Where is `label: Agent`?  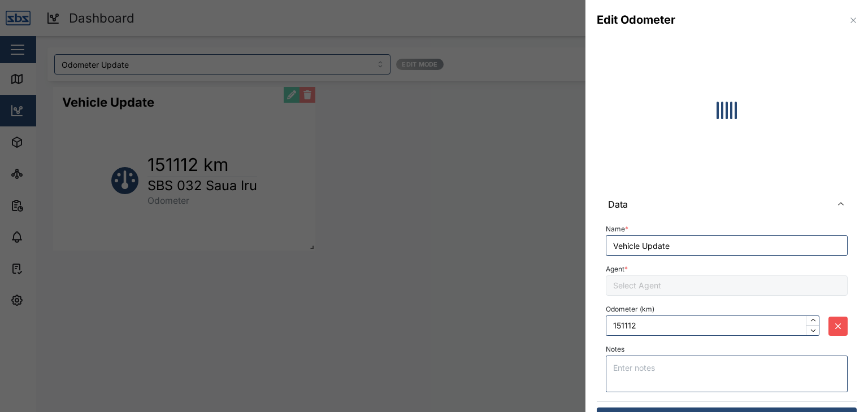
label: Agent is located at coordinates (617, 269).